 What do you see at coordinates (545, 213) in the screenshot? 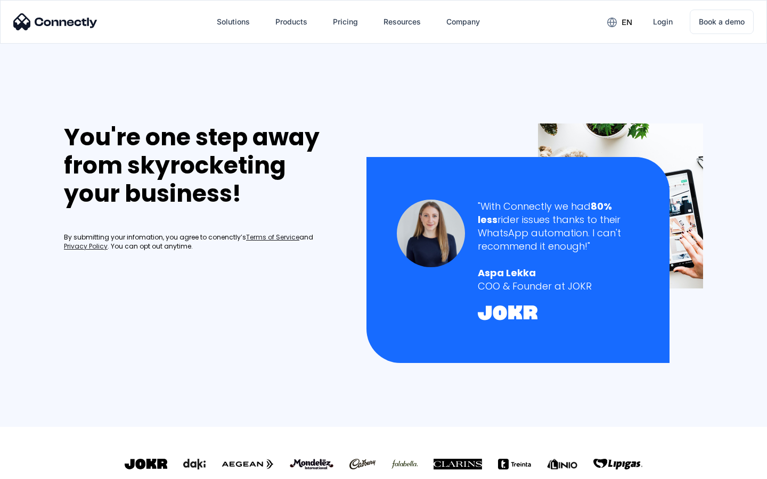
I see `strong: 80% less` at bounding box center [545, 213].